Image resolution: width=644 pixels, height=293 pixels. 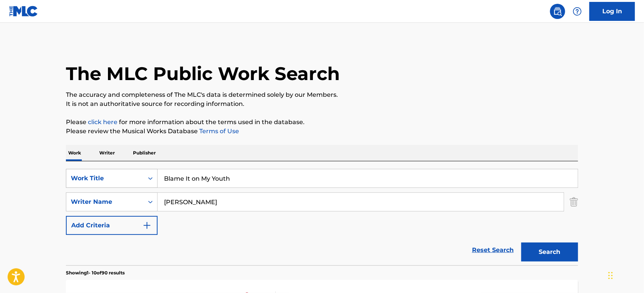 I want to click on a: Log In, so click(x=612, y=12).